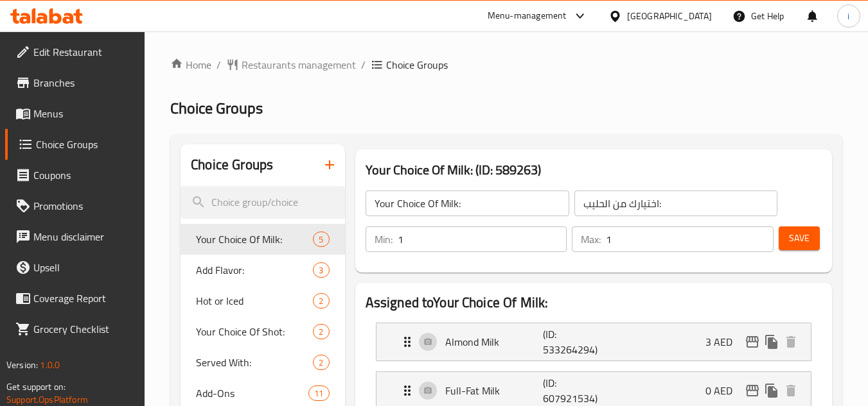  What do you see at coordinates (591, 239) in the screenshot?
I see `p: Max:` at bounding box center [591, 239].